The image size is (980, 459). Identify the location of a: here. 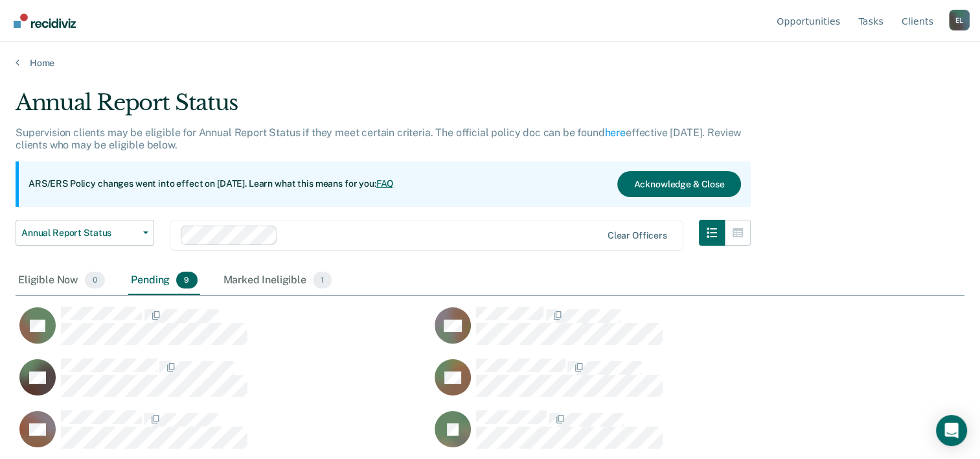
(616, 132).